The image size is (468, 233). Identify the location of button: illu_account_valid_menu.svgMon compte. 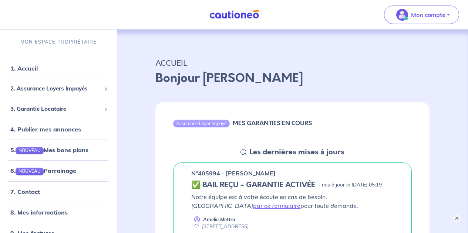
(421, 15).